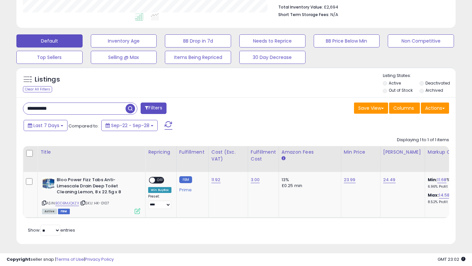 The image size is (472, 266). Describe the element at coordinates (445, 196) in the screenshot. I see `a: 14.58` at that location.